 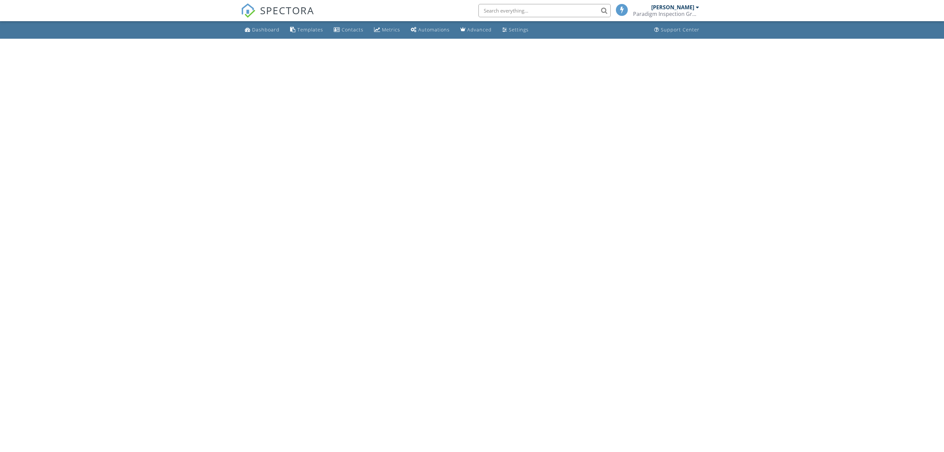 I want to click on a: Contacts, so click(x=349, y=30).